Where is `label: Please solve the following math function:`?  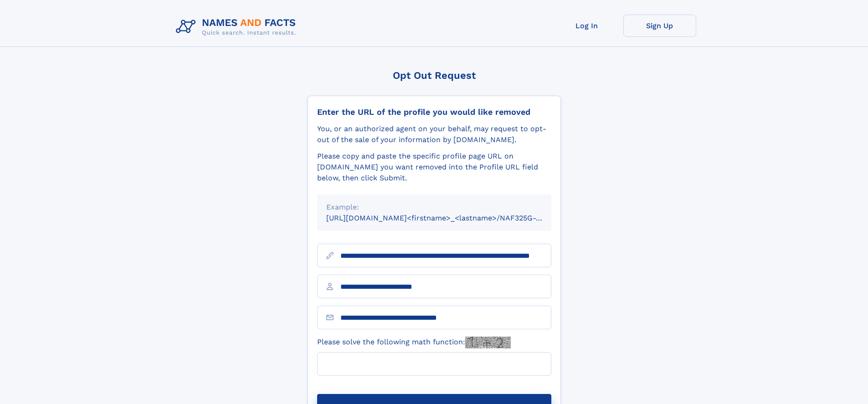
label: Please solve the following math function: is located at coordinates (414, 342).